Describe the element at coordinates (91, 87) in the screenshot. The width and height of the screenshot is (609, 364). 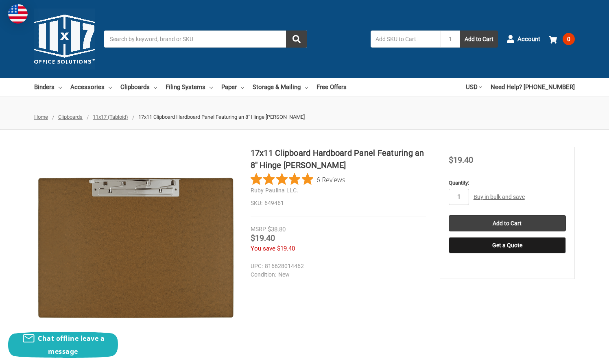
I see `a: Accessories` at that location.